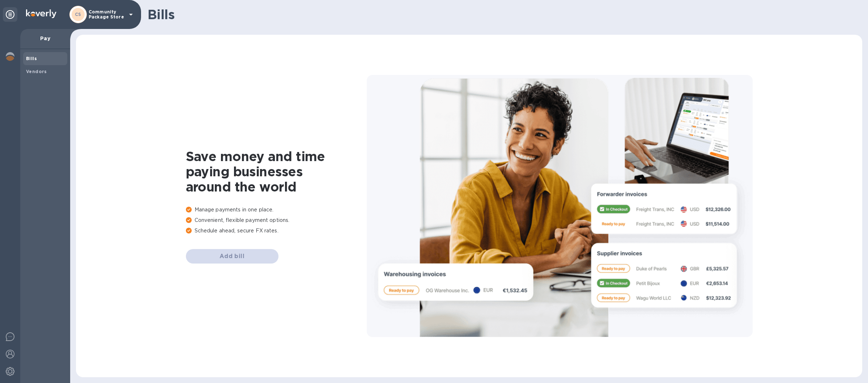 This screenshot has height=383, width=868. What do you see at coordinates (277, 220) in the screenshot?
I see `p: Convenient, flexible payment options.` at bounding box center [277, 220].